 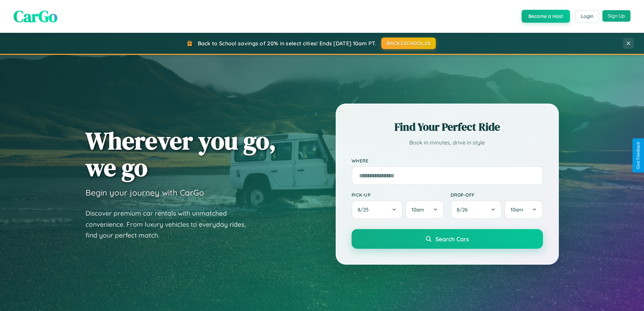 What do you see at coordinates (447, 238) in the screenshot?
I see `button: Search Cars` at bounding box center [447, 238].